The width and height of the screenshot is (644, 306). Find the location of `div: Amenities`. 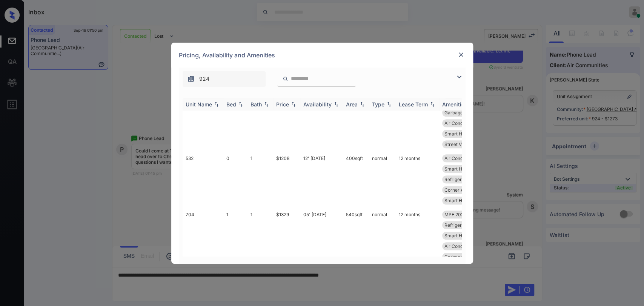

div: Amenities is located at coordinates (455, 104).